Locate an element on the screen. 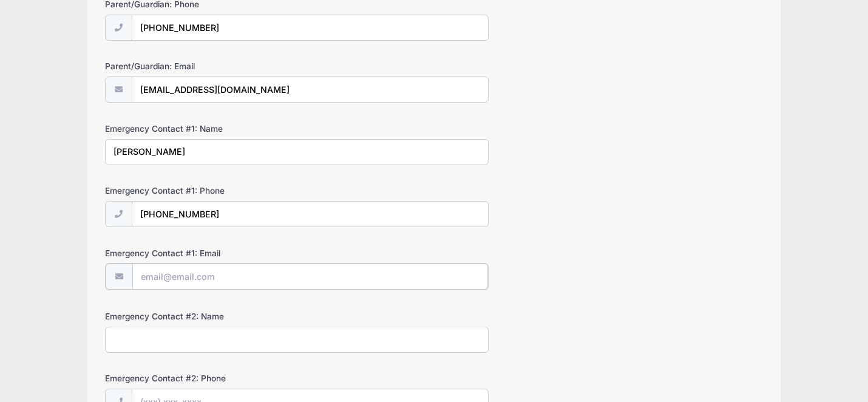 This screenshot has width=868, height=402. label: Emergency Contact #2: Phone is located at coordinates (214, 379).